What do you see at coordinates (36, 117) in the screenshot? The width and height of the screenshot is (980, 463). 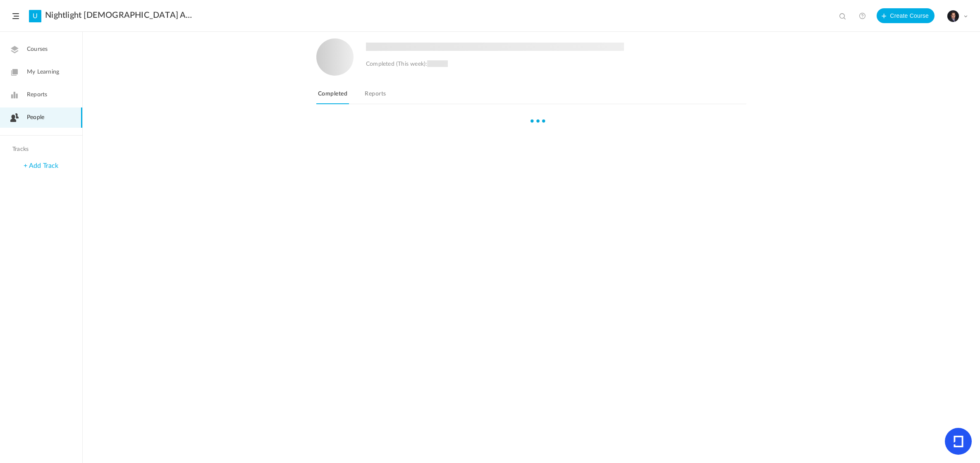 I see `span: People` at bounding box center [36, 117].